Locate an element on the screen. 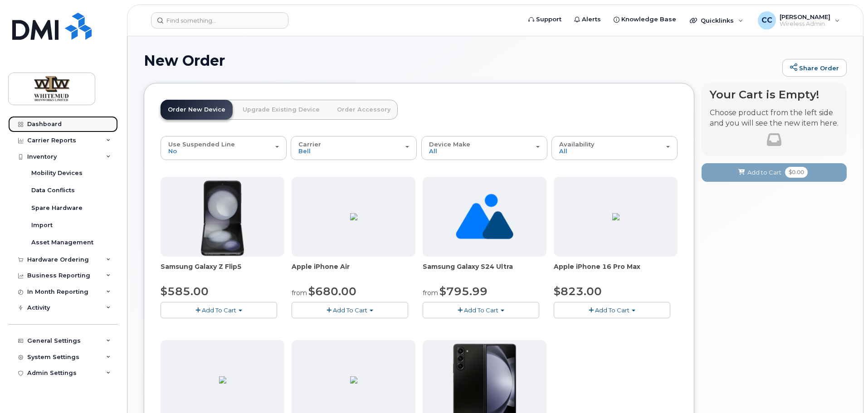  button: Add to Cart $0.00 is located at coordinates (774, 172).